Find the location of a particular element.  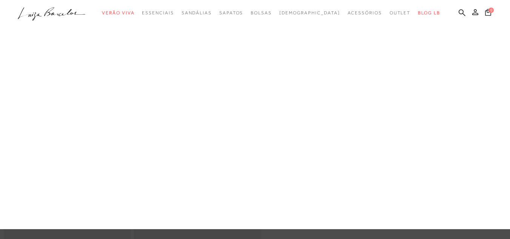

span: Outlet is located at coordinates (400, 13).